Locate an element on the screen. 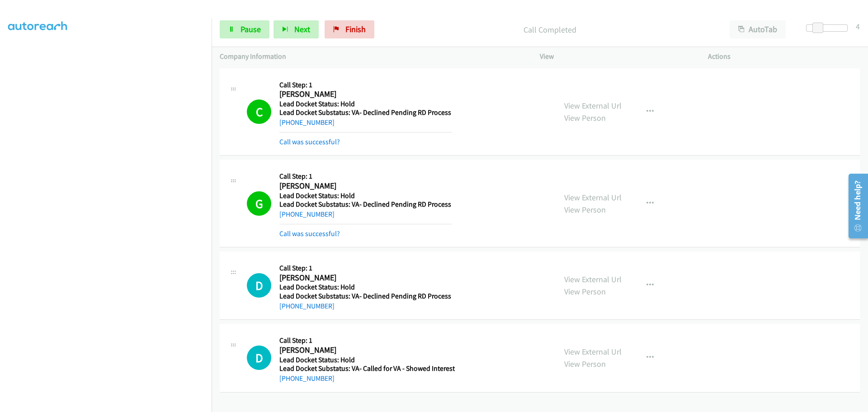  button: AutoTab is located at coordinates (758, 30).